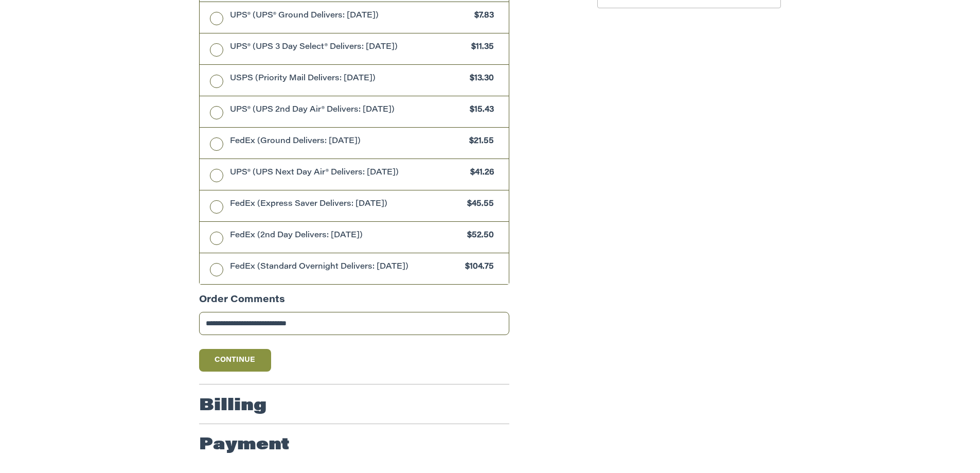 This screenshot has height=473, width=980. Describe the element at coordinates (479, 141) in the screenshot. I see `span: $21.55` at that location.